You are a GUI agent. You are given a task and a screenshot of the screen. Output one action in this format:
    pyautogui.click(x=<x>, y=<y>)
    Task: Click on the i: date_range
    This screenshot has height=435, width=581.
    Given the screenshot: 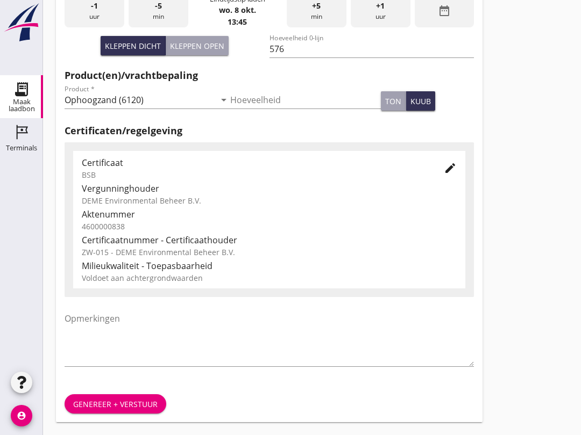 What is the action you would take?
    pyautogui.click(x=444, y=11)
    